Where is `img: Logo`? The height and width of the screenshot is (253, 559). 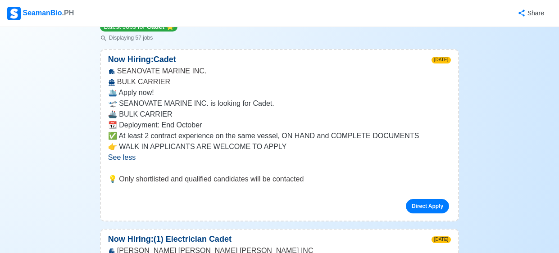 img: Logo is located at coordinates (14, 14).